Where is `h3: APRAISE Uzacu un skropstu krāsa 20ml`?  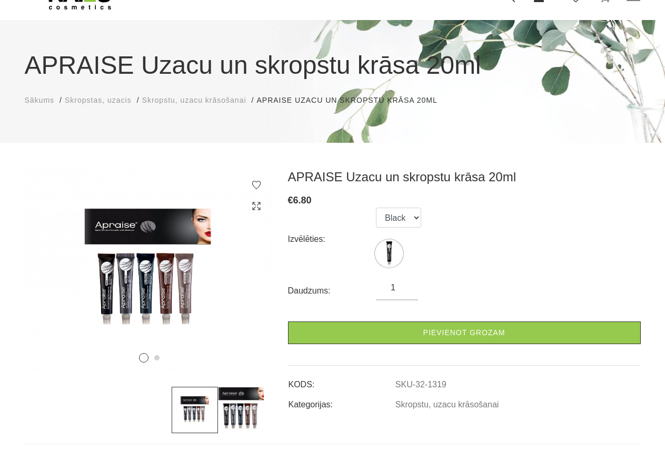 h3: APRAISE Uzacu un skropstu krāsa 20ml is located at coordinates (465, 177).